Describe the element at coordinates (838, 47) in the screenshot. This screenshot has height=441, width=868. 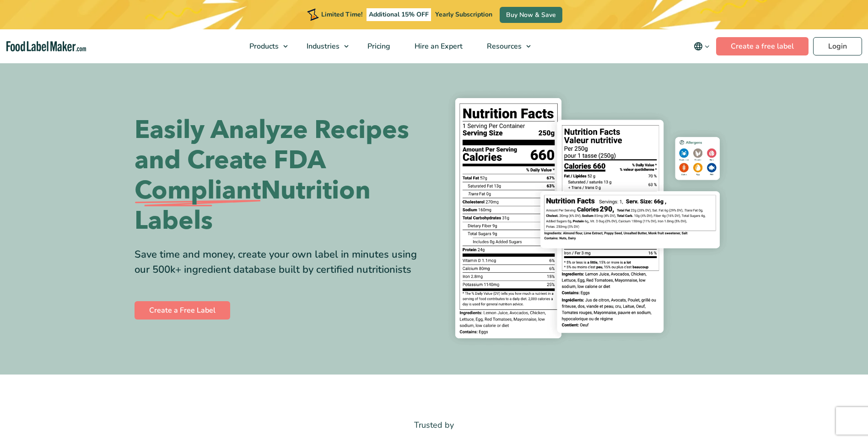
I see `a: Login` at that location.